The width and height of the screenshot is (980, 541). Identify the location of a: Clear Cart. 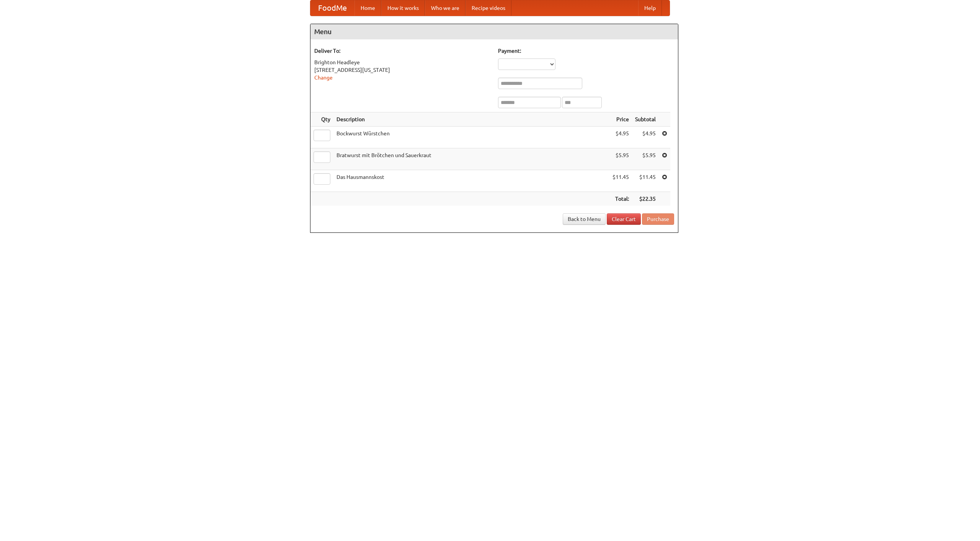
(623, 220).